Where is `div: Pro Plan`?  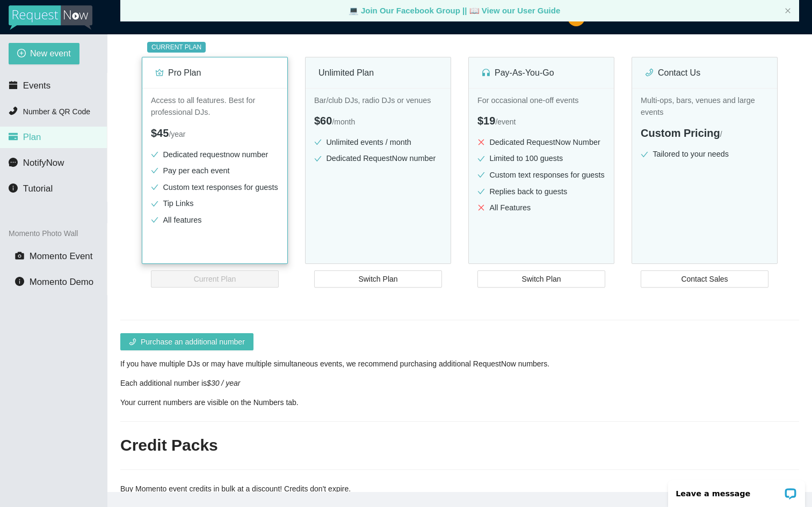 div: Pro Plan is located at coordinates (215, 72).